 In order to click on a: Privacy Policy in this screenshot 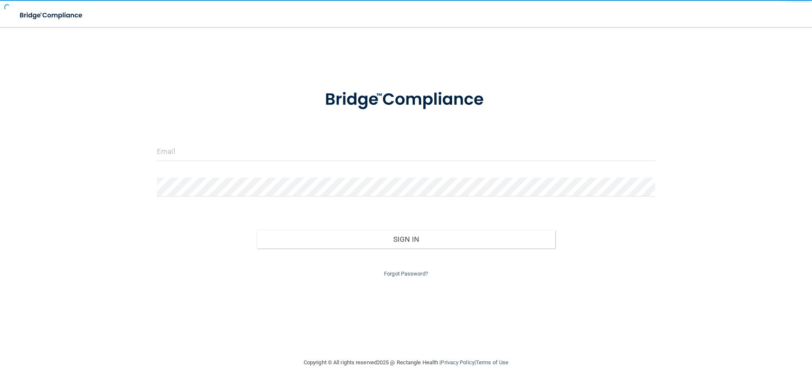, I will do `click(457, 362)`.